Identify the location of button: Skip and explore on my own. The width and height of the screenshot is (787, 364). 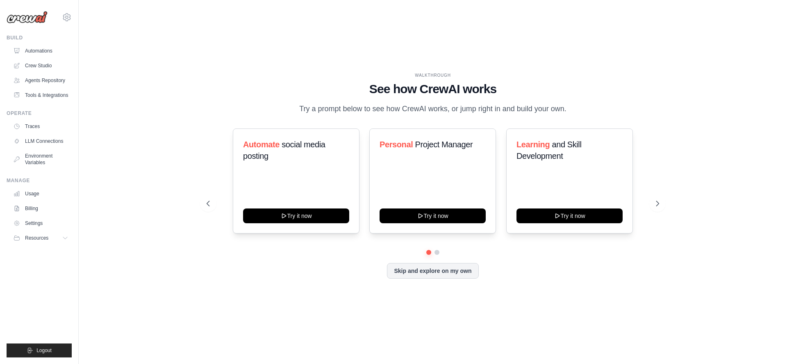
(433, 271).